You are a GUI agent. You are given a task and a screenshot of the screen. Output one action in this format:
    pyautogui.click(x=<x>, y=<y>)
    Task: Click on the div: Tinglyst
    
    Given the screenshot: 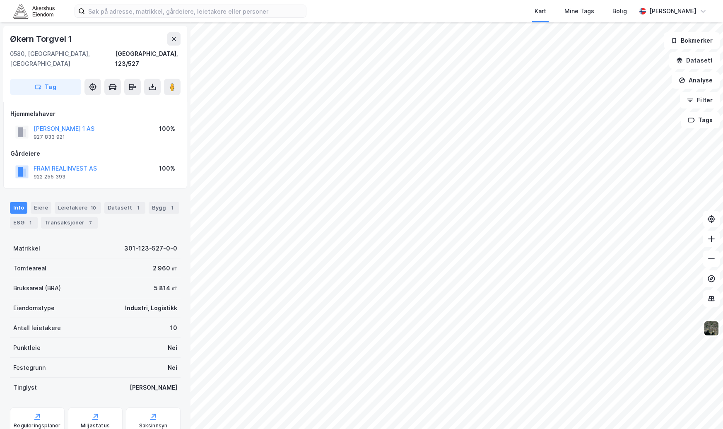 What is the action you would take?
    pyautogui.click(x=25, y=387)
    